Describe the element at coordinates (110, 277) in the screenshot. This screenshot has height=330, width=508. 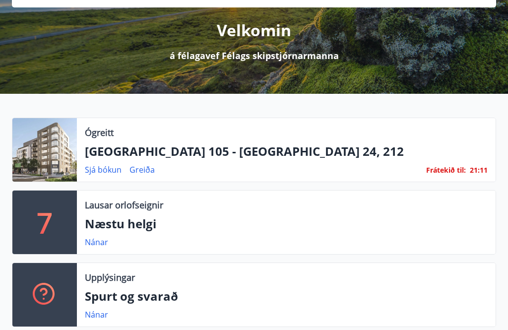
I see `p: Upplýsingar` at that location.